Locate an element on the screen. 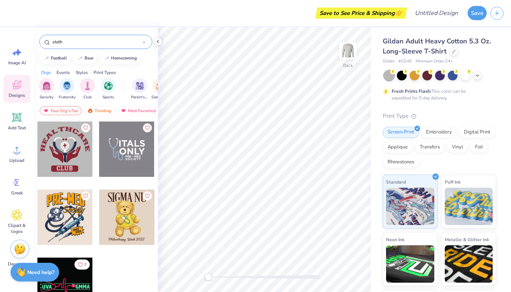 This screenshot has width=511, height=292. div: Orgs is located at coordinates (46, 73).